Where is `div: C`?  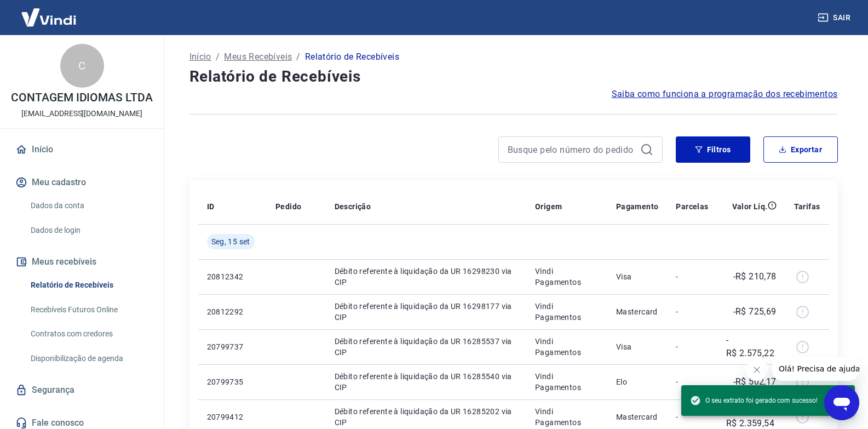
div: C is located at coordinates (82, 66).